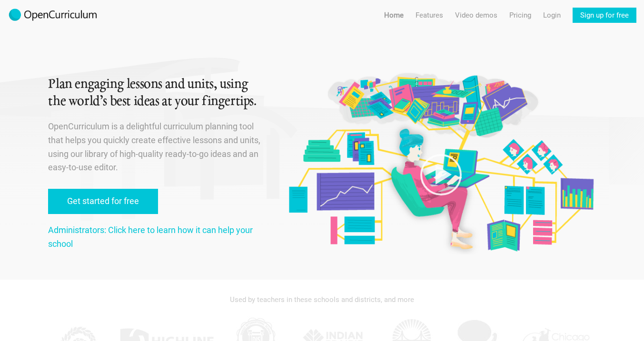 Image resolution: width=644 pixels, height=341 pixels. I want to click on a: Pricing, so click(520, 15).